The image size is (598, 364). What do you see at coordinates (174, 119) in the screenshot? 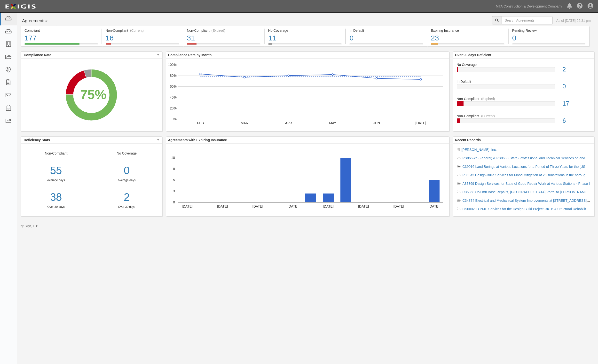
I see `text: 0%` at bounding box center [174, 119].